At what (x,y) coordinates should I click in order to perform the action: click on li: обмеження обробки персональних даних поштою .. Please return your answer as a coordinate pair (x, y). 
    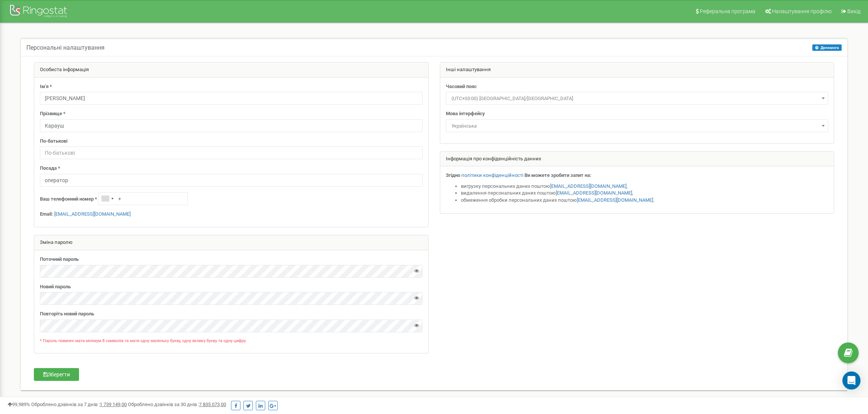
    Looking at the image, I should click on (645, 200).